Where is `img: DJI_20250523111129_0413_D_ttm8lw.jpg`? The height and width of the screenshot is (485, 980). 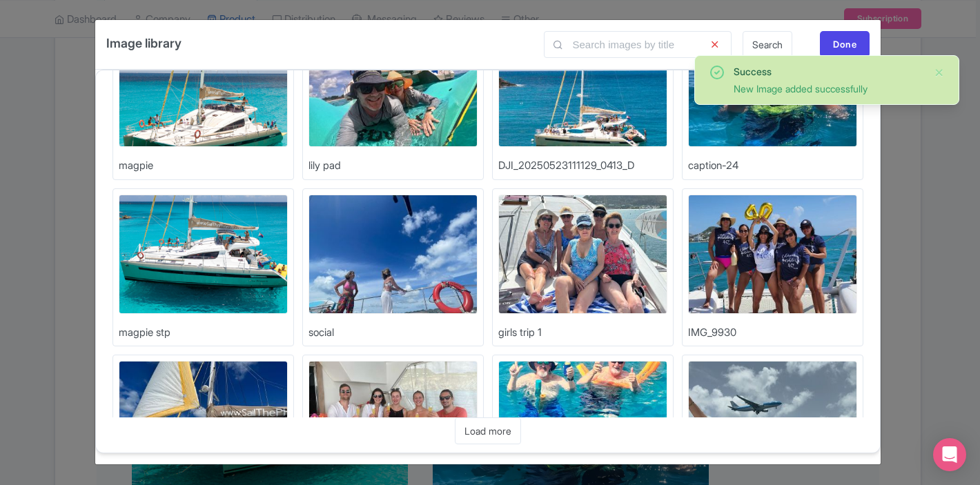
img: DJI_20250523111129_0413_D_ttm8lw.jpg is located at coordinates (582, 87).